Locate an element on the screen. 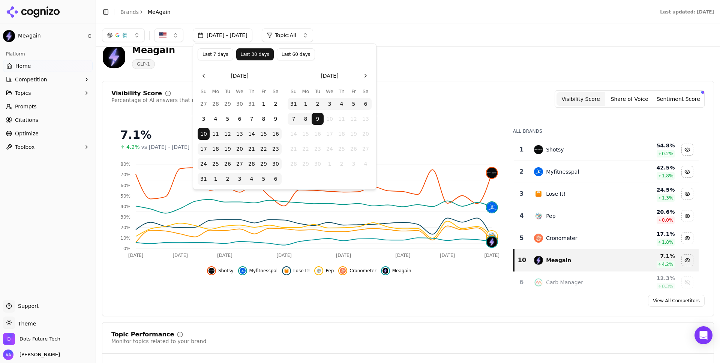  div: 7.1% is located at coordinates (309, 135).